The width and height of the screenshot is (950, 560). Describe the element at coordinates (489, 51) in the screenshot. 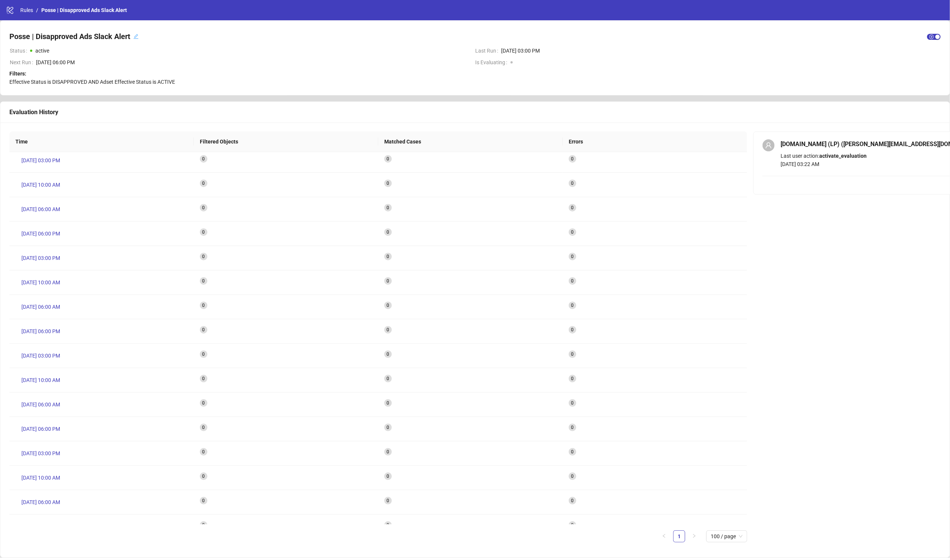

I see `span: Last Run` at that location.